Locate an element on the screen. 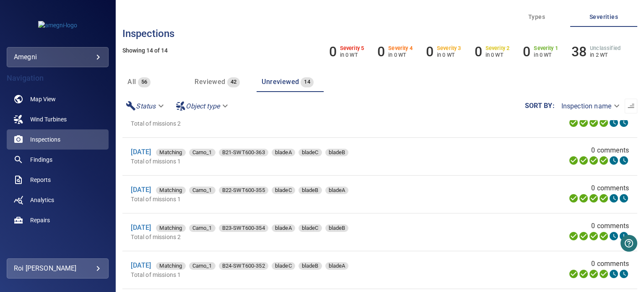 The image size is (644, 292). a: findings noActive is located at coordinates (57, 160).